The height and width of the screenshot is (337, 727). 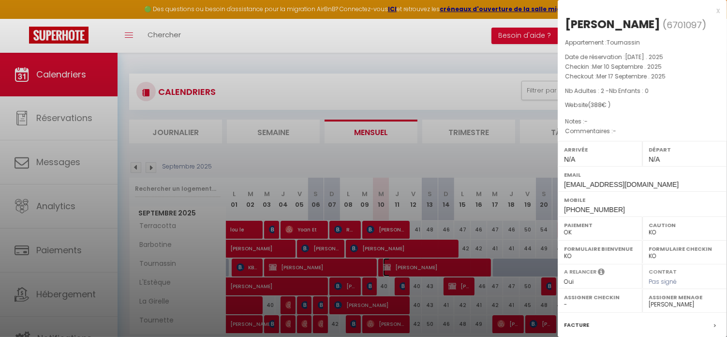 What do you see at coordinates (642, 43) in the screenshot?
I see `p: Appartement :` at bounding box center [642, 43].